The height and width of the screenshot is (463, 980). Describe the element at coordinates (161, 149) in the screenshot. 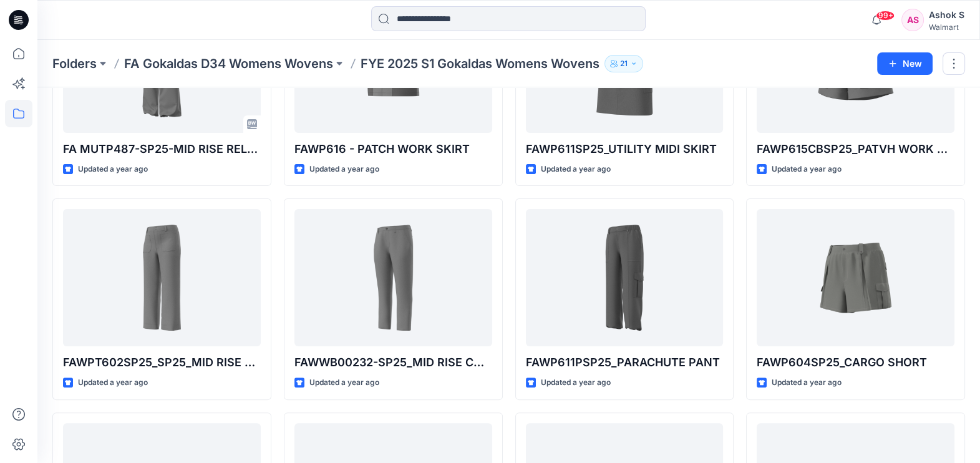

I see `p: FA MUTP487-SP25-MID RISE RELAXED UTILITY PANT` at that location.